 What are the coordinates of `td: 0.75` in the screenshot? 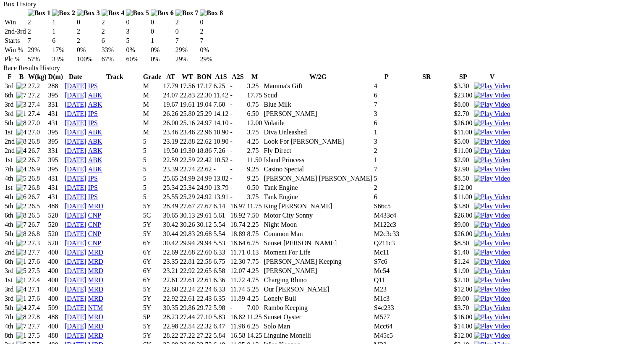 It's located at (254, 105).